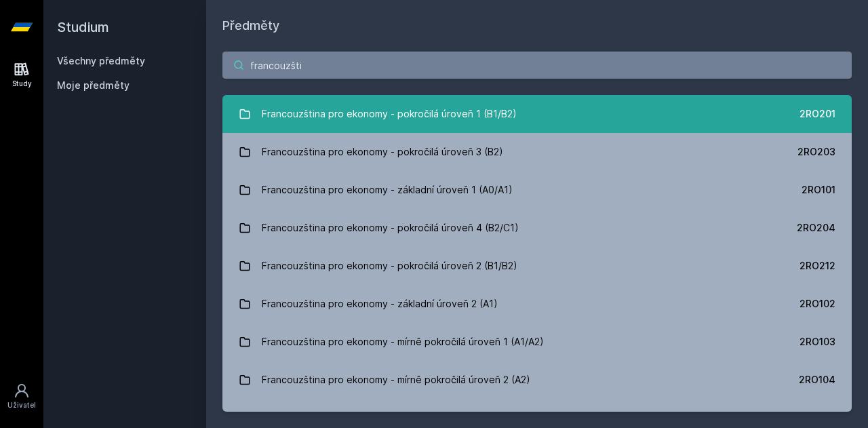 This screenshot has width=868, height=428. What do you see at coordinates (537, 304) in the screenshot?
I see `a: Francouzština pro ekonomy - základní úroveň 2 (A1) 2RO102` at bounding box center [537, 304].